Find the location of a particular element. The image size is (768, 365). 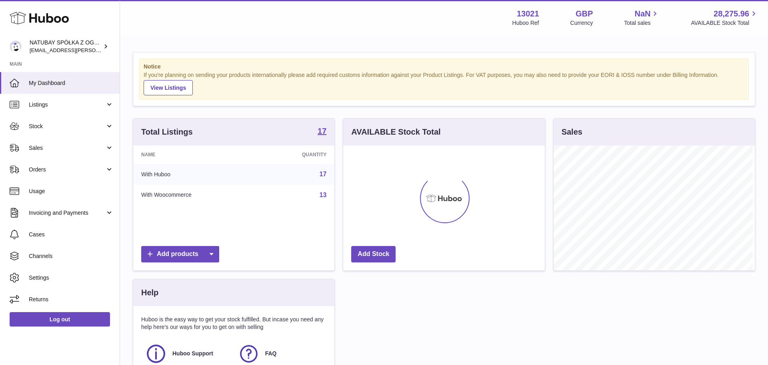

div: NATUBAY SPÓŁKA Z OGRANICZONĄ ODPOWIEDZIALNOŚCIĄ is located at coordinates (66, 46).